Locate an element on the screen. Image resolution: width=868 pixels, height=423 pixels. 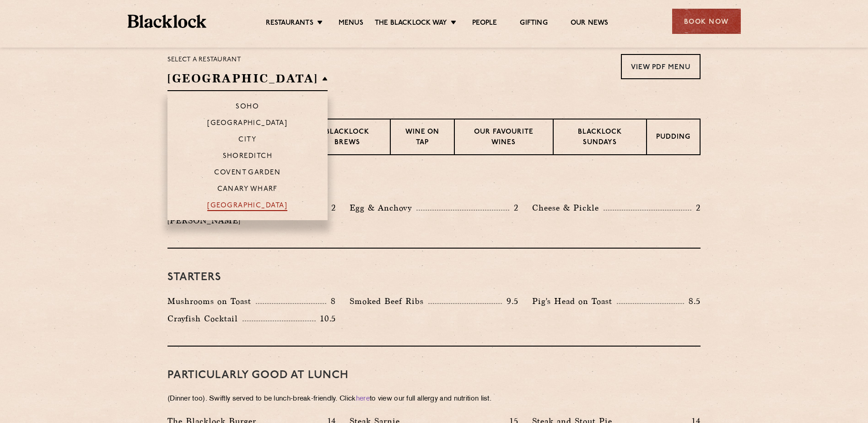
h3: Starters is located at coordinates (434, 277).